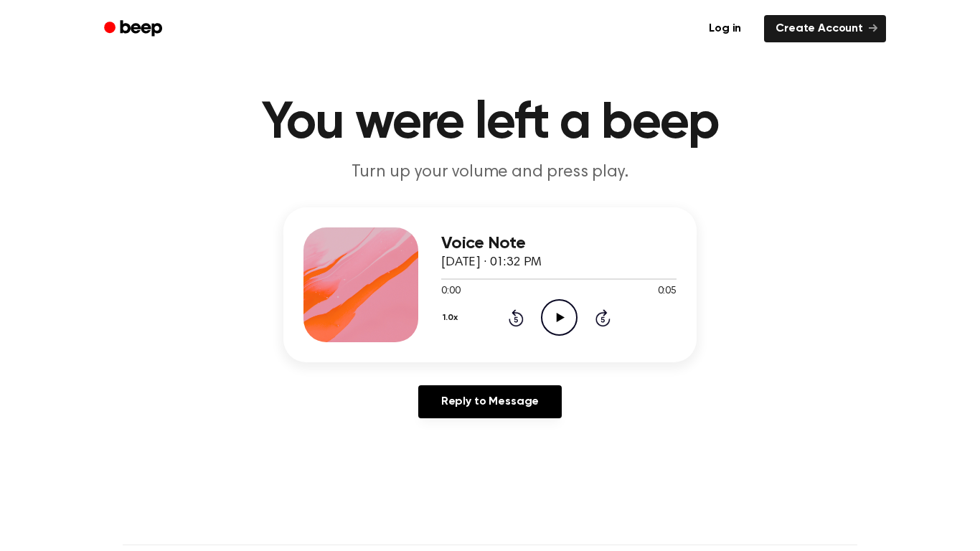 The width and height of the screenshot is (980, 551). Describe the element at coordinates (452, 318) in the screenshot. I see `button: 1.0x` at that location.